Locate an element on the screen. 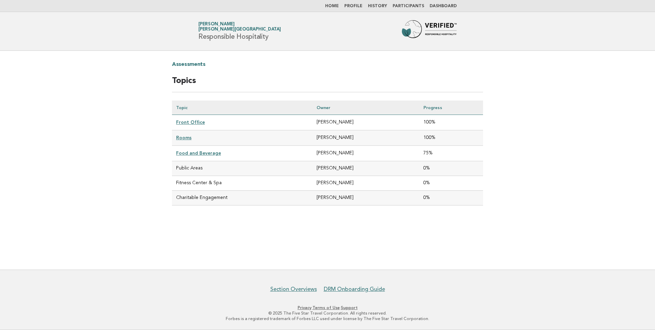 This screenshot has height=330, width=655. h2: Topics is located at coordinates (328, 84).